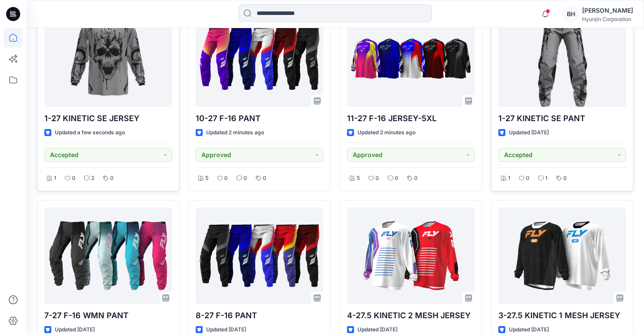 Image resolution: width=644 pixels, height=334 pixels. I want to click on div: BH, so click(571, 14).